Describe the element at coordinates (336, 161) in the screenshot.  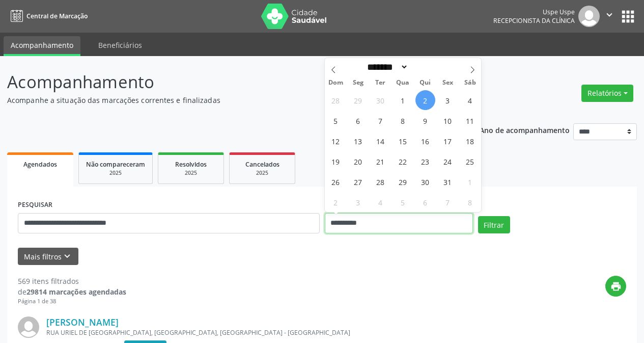
I see `span: Outubro 19, 2025` at that location.